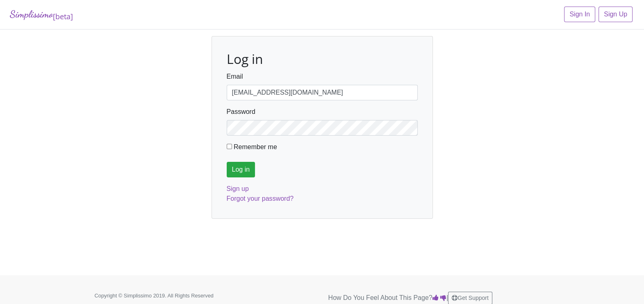 The width and height of the screenshot is (644, 304). What do you see at coordinates (255, 147) in the screenshot?
I see `label: Remember me` at bounding box center [255, 147].